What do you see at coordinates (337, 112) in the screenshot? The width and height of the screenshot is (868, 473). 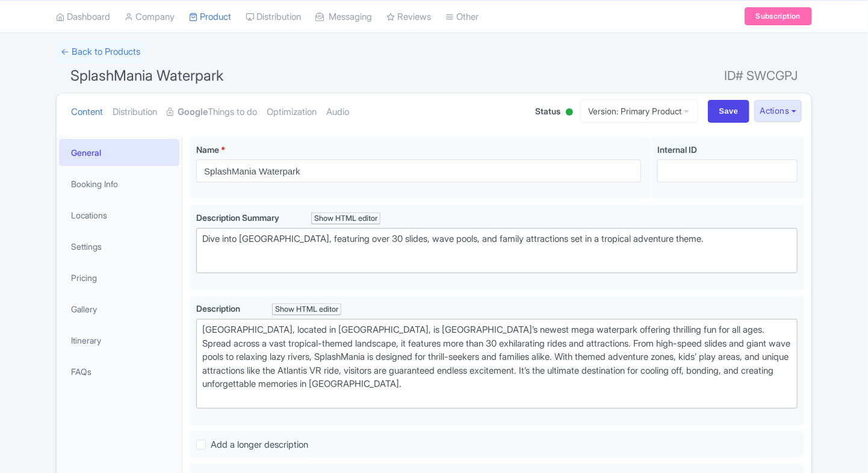 I see `a: Audio` at bounding box center [337, 112].